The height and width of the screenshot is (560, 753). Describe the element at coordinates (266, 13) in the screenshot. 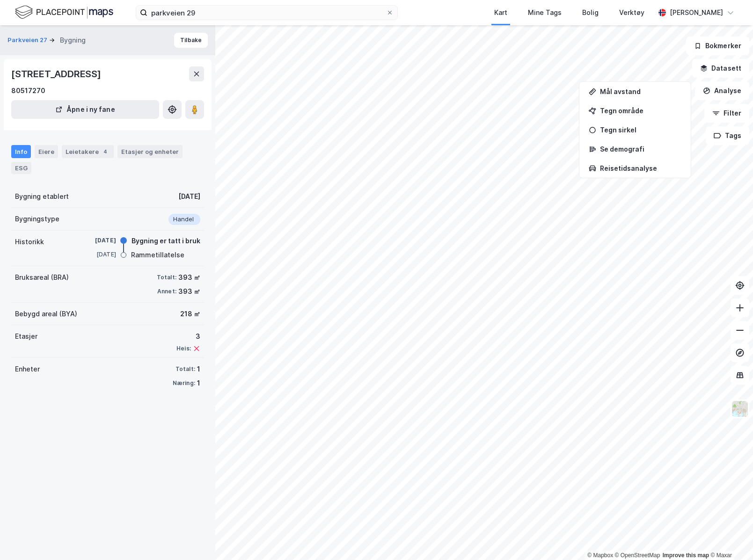

I see `input: Søk på adresse, matrikkel, gårdeiere, leietakere eller personer` at that location.